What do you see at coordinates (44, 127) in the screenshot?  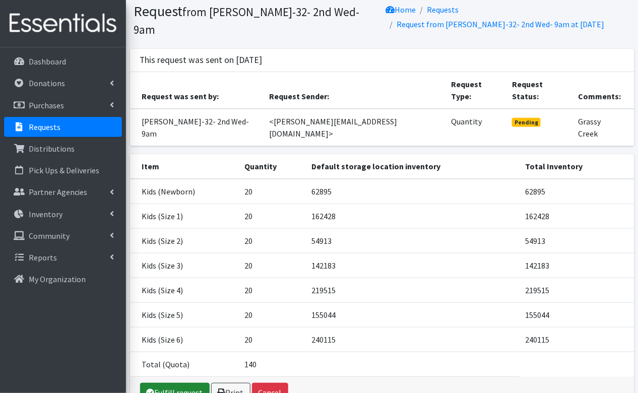 I see `p: Requests` at bounding box center [44, 127].